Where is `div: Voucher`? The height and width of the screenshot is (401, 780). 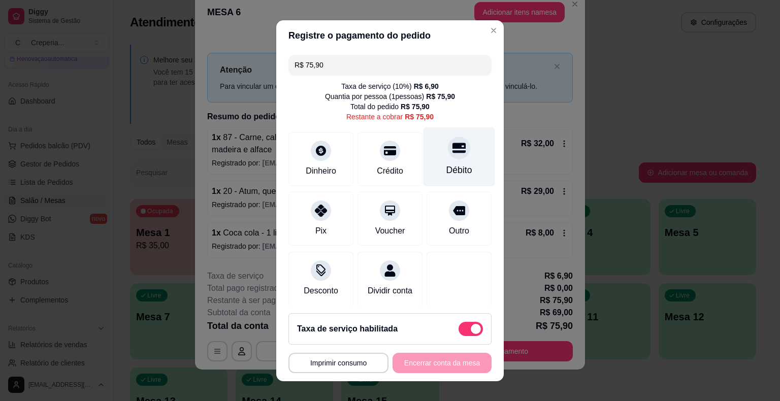
div: Voucher is located at coordinates (390, 231).